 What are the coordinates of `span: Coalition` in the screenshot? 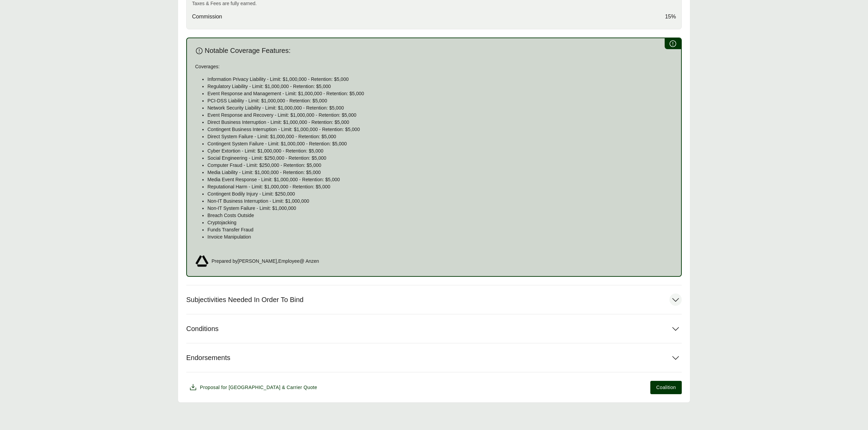 It's located at (666, 387).